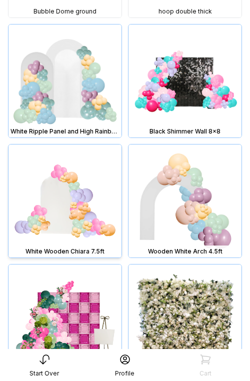  What do you see at coordinates (65, 12) in the screenshot?
I see `span: Bubble Dome ground` at bounding box center [65, 12].